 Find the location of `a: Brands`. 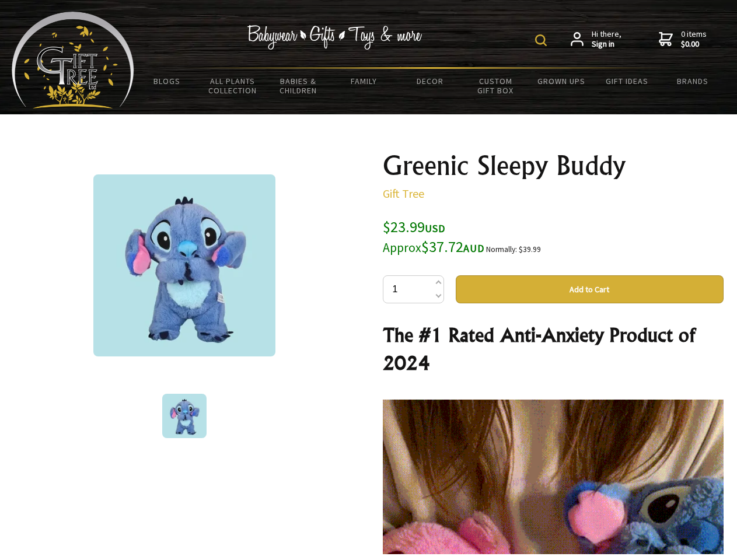

a: Brands is located at coordinates (693, 81).